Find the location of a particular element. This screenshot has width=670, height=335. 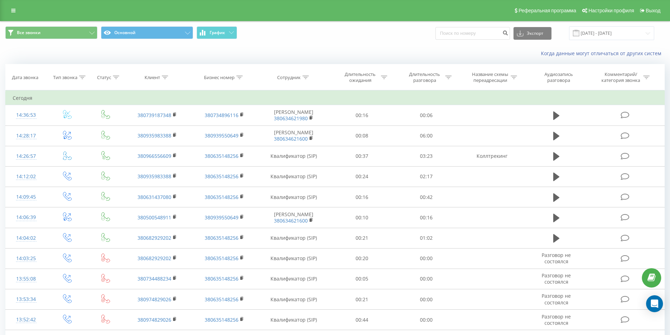

td: 00:08 is located at coordinates (362, 136).